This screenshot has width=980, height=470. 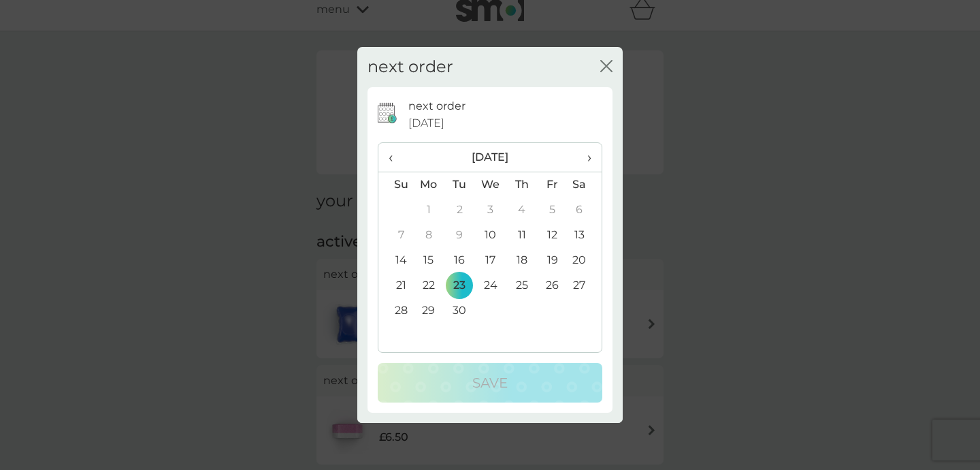 I want to click on p: Save, so click(x=490, y=383).